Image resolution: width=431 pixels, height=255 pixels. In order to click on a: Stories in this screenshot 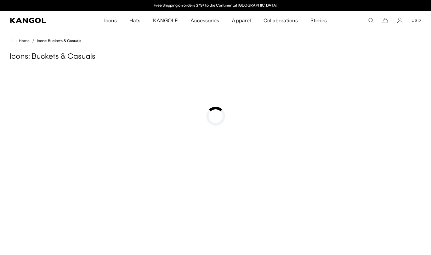, I will do `click(318, 20)`.